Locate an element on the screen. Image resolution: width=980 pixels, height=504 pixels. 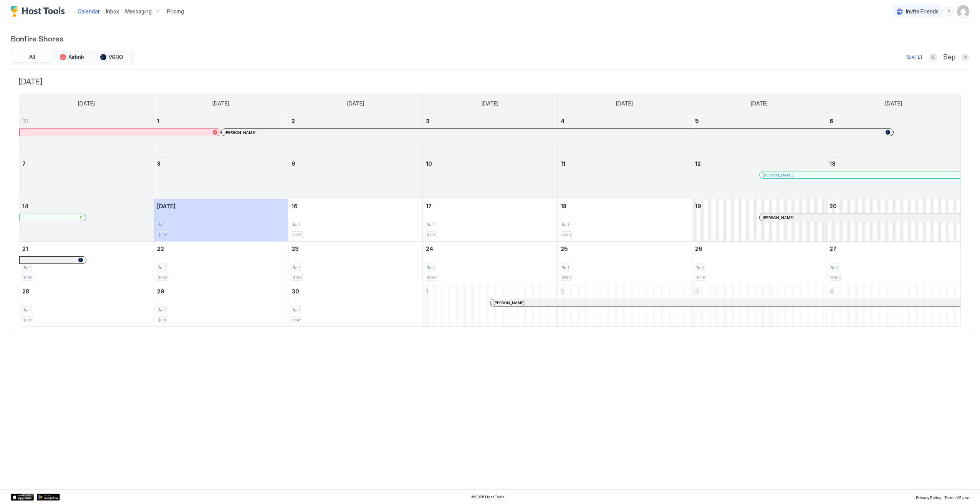
td: September 22, 2025 is located at coordinates (221, 263).